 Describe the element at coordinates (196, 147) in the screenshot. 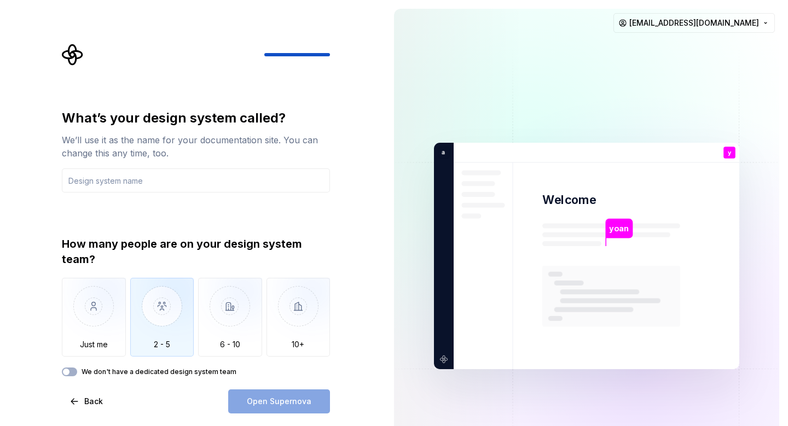

I see `div: We’ll use it as the name for your documentation site. You can change this any time, too.` at that location.